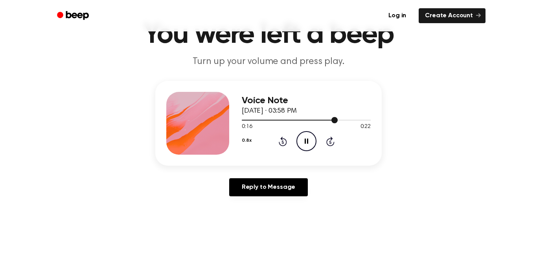 The image size is (537, 254). What do you see at coordinates (452, 16) in the screenshot?
I see `a: Create Account` at bounding box center [452, 16].